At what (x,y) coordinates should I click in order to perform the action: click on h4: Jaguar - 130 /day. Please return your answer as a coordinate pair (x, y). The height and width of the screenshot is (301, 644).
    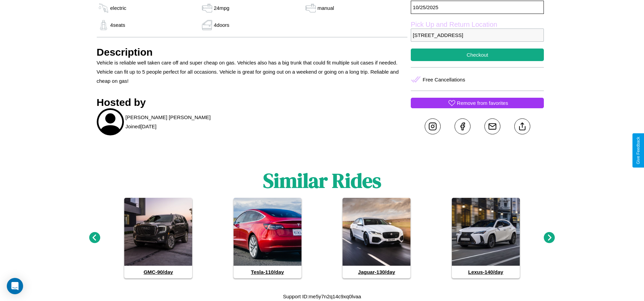
    Looking at the image, I should click on (377, 272).